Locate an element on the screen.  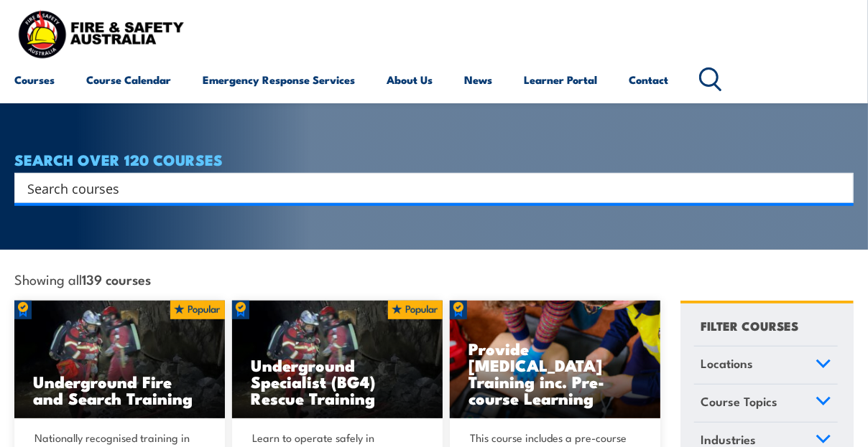
strong: 139 courses is located at coordinates (117, 278).